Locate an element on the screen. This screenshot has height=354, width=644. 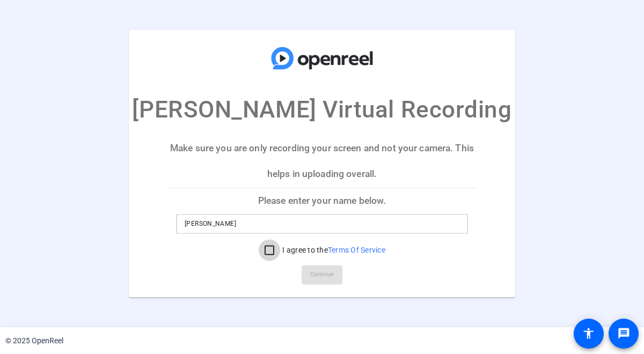
a: Terms Of Service is located at coordinates (356, 250).